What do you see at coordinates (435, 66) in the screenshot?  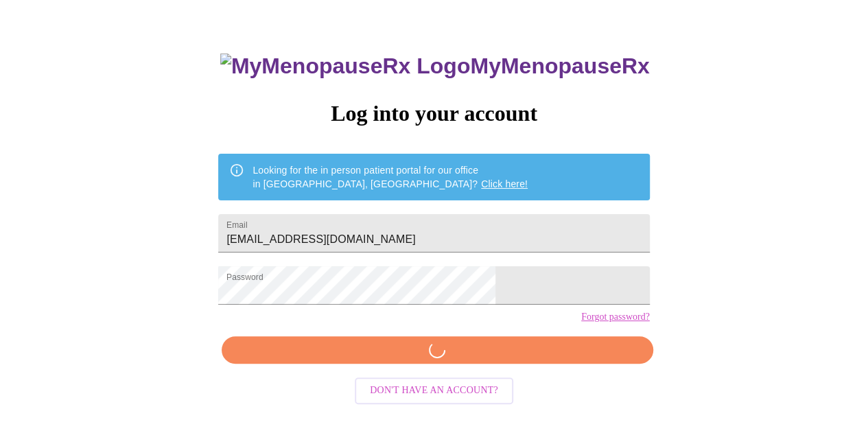 I see `h3: MyMenopauseRx` at bounding box center [435, 66].